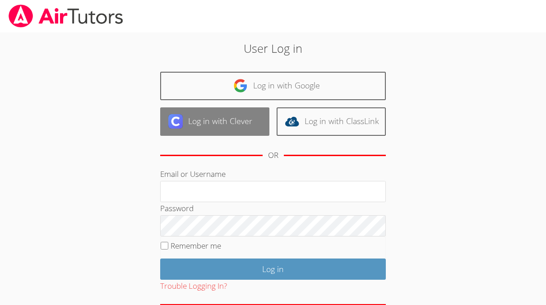 This screenshot has height=305, width=546. What do you see at coordinates (331, 121) in the screenshot?
I see `a: Log in with ClassLink` at bounding box center [331, 121].